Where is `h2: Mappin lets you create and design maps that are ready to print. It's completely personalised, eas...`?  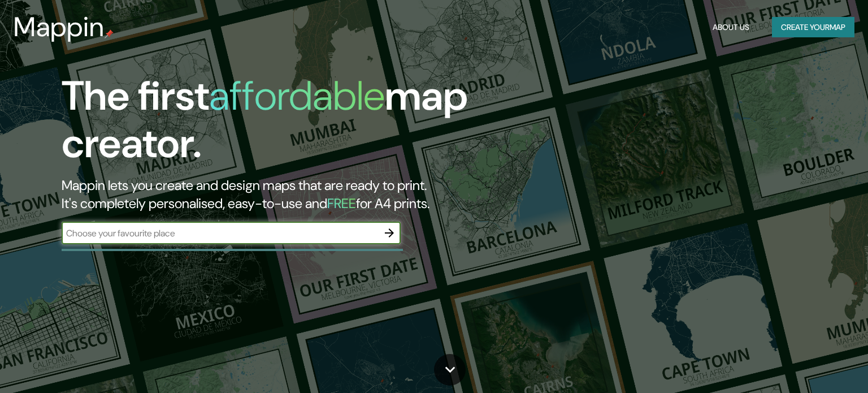
h2: Mappin lets you create and design maps that are ready to print. It's completely personalised, eas... is located at coordinates (278, 195).